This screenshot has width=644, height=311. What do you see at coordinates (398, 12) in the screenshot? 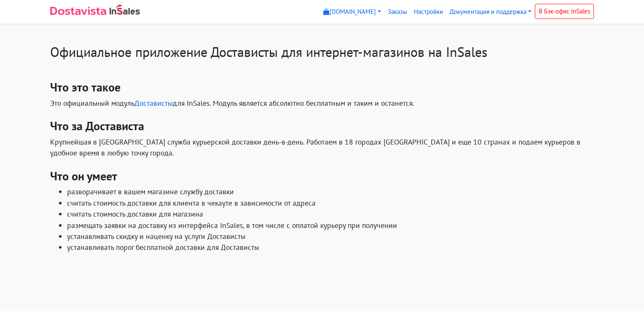
I see `a: Заказы` at bounding box center [398, 12].